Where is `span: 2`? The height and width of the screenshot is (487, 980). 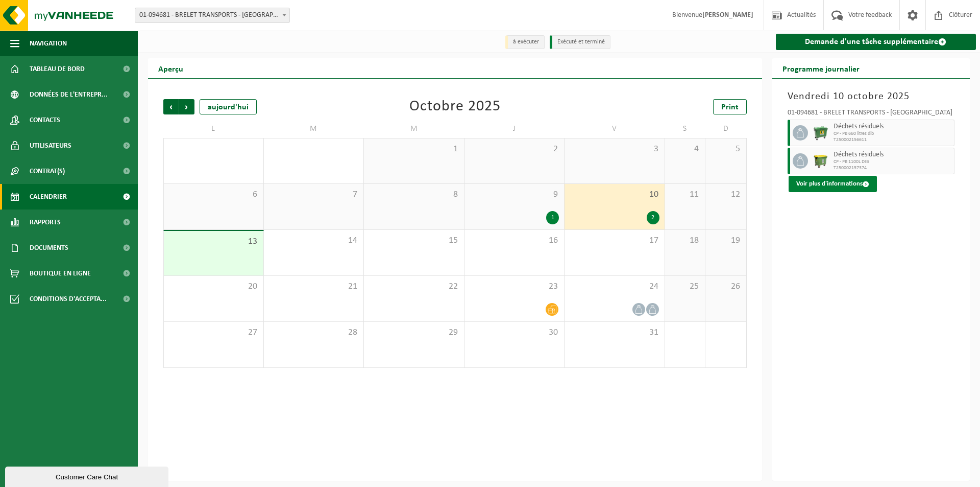 span: 2 is located at coordinates (515, 149).